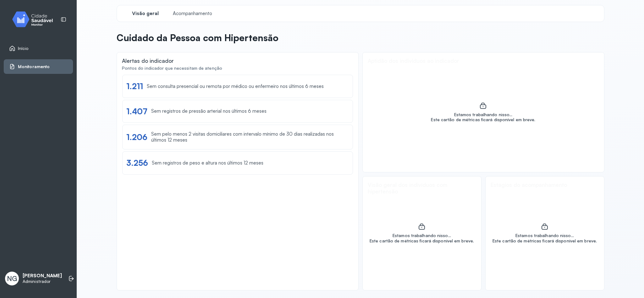 This screenshot has width=644, height=298. What do you see at coordinates (38, 49) in the screenshot?
I see `a: Início` at bounding box center [38, 49].